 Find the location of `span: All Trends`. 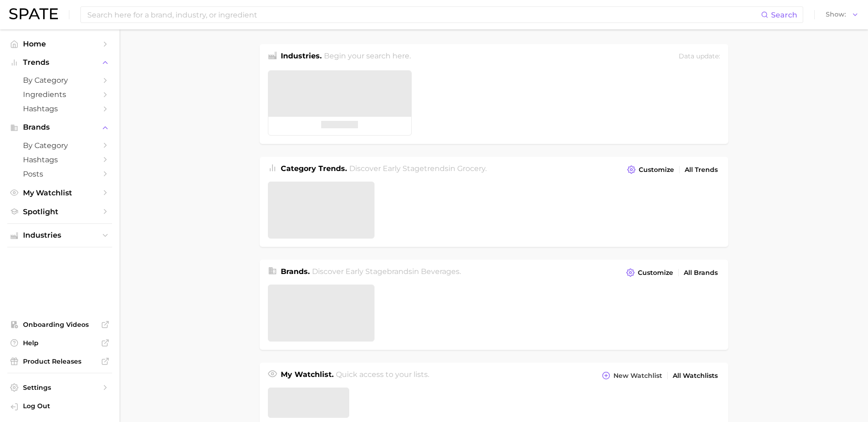

span: All Trends is located at coordinates (701, 170).